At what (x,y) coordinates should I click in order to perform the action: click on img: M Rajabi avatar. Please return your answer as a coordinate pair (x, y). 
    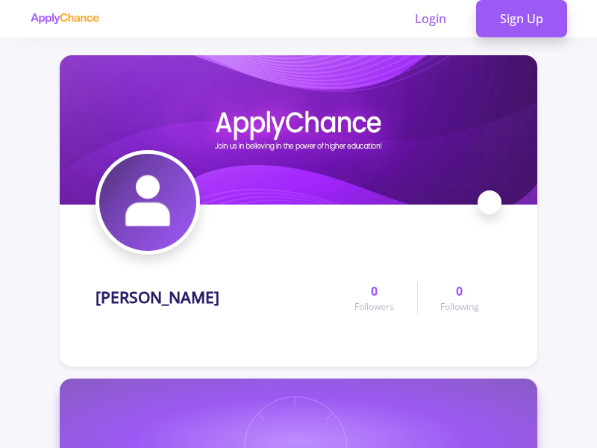
    Looking at the image, I should click on (148, 202).